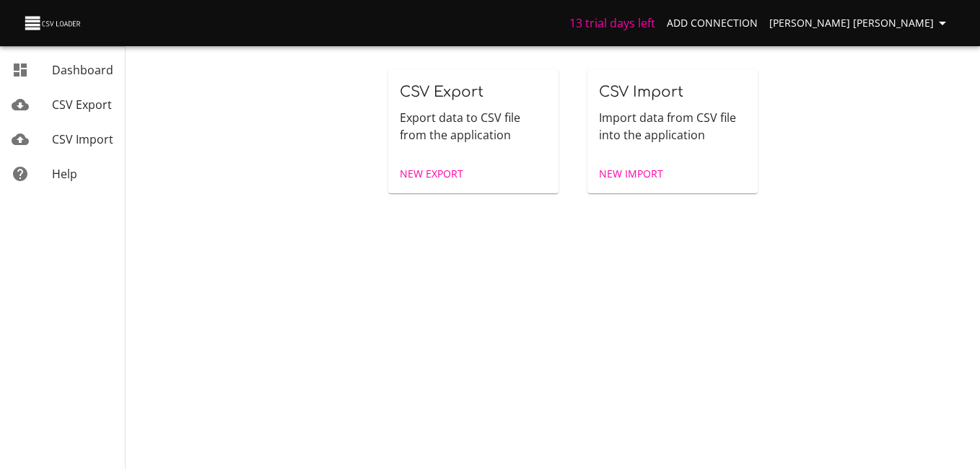 The height and width of the screenshot is (469, 980). I want to click on span: New Import, so click(630, 174).